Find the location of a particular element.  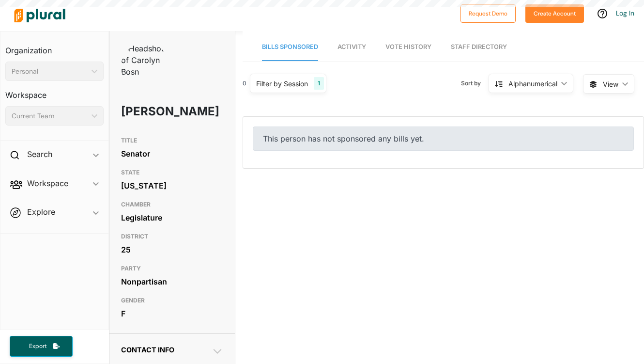

span: Vote History is located at coordinates (408, 46).